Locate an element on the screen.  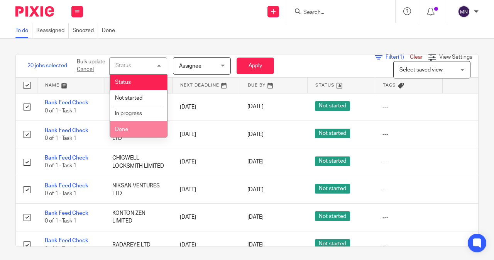
a: Done is located at coordinates (110, 30).